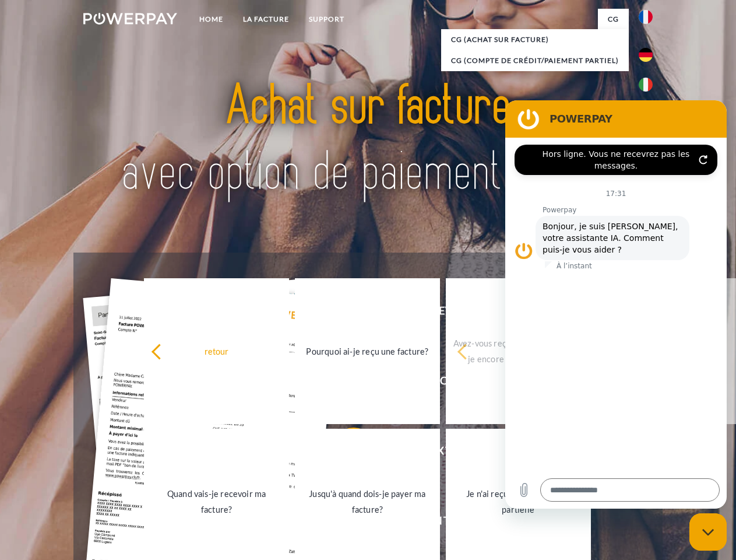 This screenshot has width=736, height=560. Describe the element at coordinates (367, 501) in the screenshot. I see `div: Jusqu'à quand dois-je payer ma facture?` at that location.